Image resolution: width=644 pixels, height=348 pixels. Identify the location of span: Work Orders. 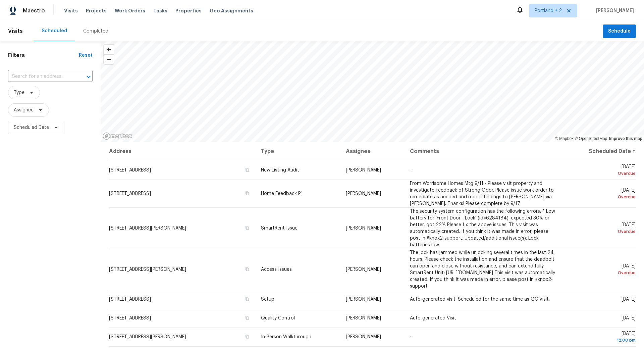
(130, 11).